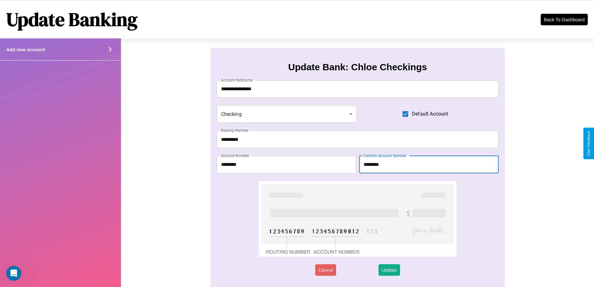 This screenshot has height=287, width=594. What do you see at coordinates (564, 19) in the screenshot?
I see `button: Back To Dashboard` at bounding box center [564, 19].